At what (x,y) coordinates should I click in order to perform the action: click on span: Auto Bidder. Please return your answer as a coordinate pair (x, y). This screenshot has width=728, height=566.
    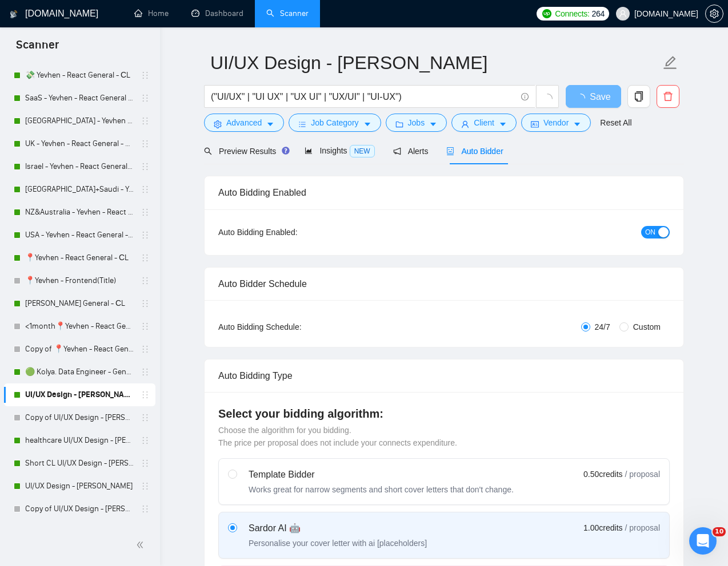
    Looking at the image, I should click on (474, 151).